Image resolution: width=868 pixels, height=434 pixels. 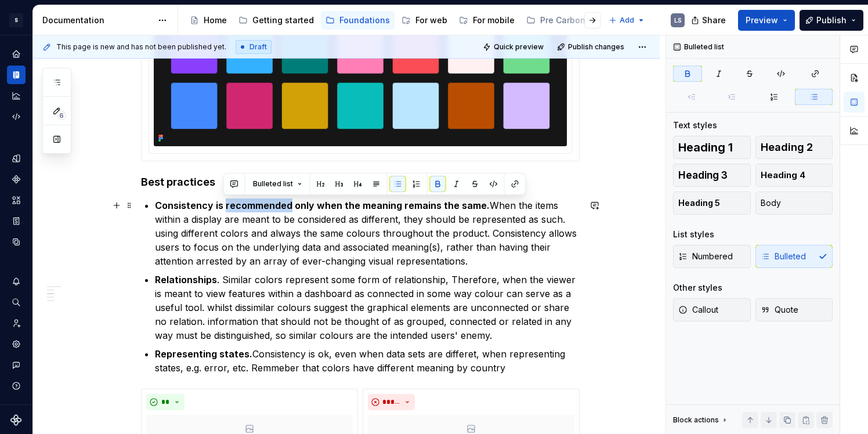 I want to click on div: Search ⌘K, so click(x=16, y=302).